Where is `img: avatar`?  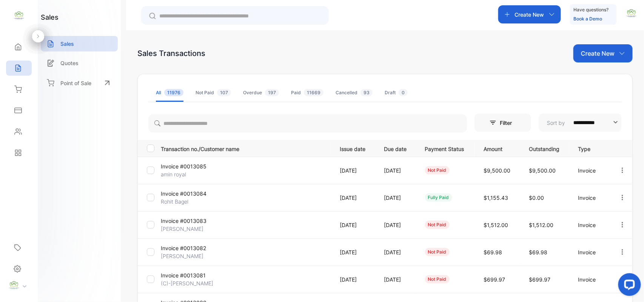 img: avatar is located at coordinates (632, 13).